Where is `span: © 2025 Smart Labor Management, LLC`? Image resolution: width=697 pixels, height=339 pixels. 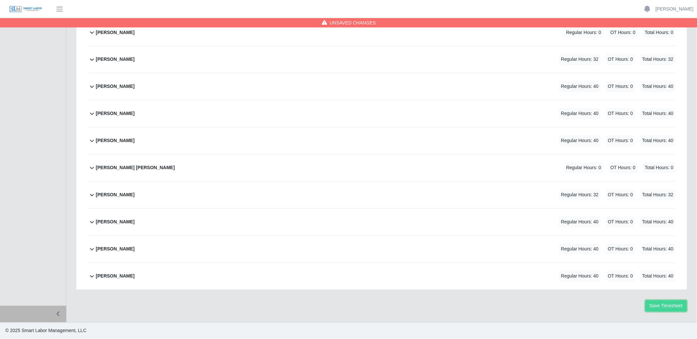
span: © 2025 Smart Labor Management, LLC is located at coordinates (46, 331).